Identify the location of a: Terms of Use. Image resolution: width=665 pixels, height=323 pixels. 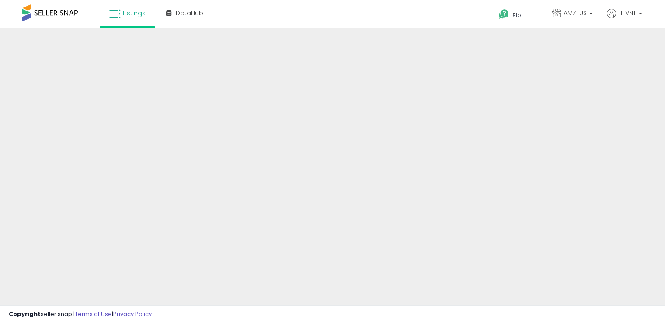
(93, 313).